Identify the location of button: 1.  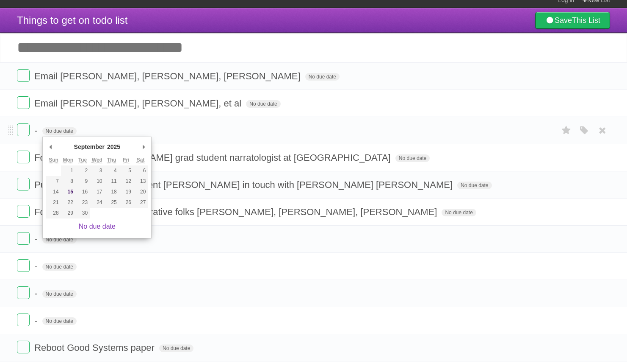
(68, 170).